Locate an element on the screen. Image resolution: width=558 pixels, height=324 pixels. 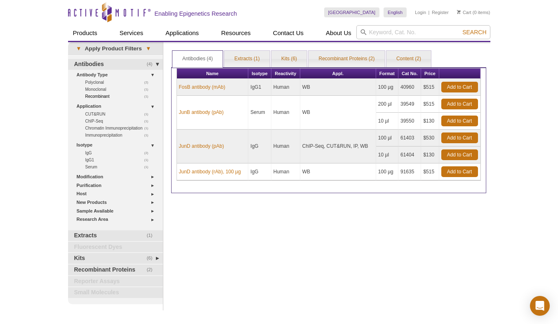
th: Reactivity is located at coordinates (286, 73).